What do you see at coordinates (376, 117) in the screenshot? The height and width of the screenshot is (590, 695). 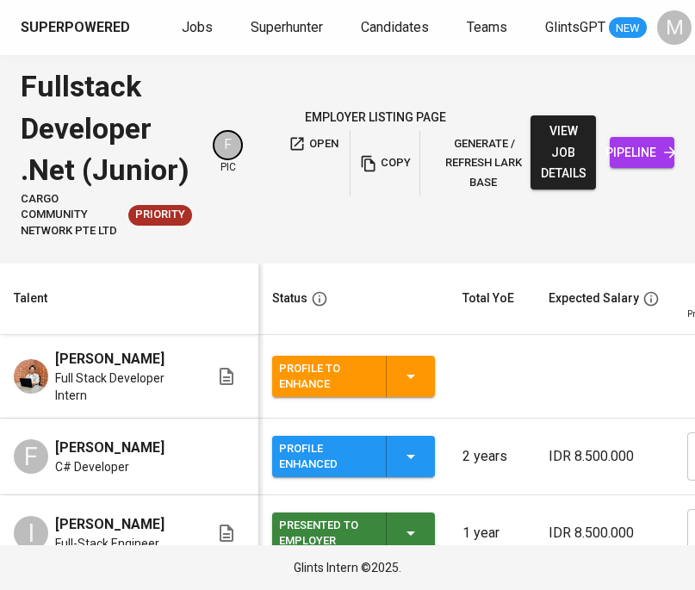 I see `p: employer listing page` at bounding box center [376, 117].